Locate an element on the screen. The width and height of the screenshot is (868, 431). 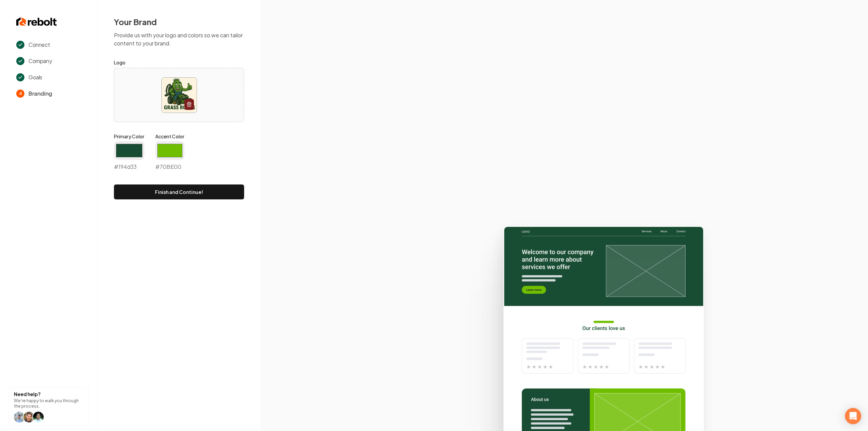
button: Need help?We're happy to walk you through the process.help icon Willhelp icon Willhelp icon arwin is located at coordinates (49, 406).